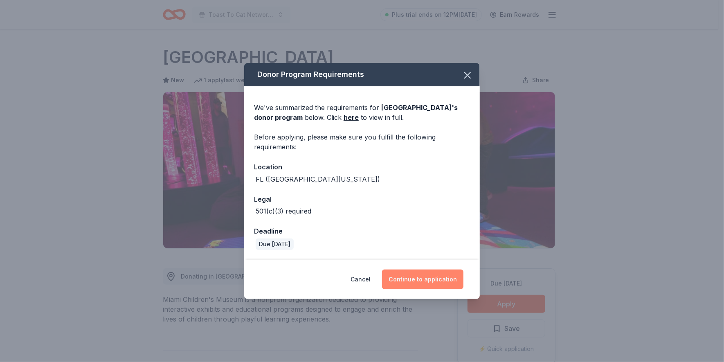  I want to click on div: Deadline, so click(362, 231).